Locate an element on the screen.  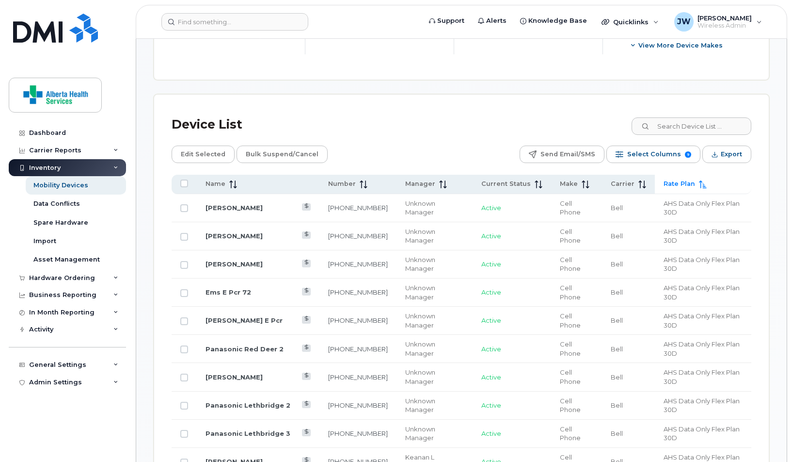
button: View More Device Makes is located at coordinates (677, 46).